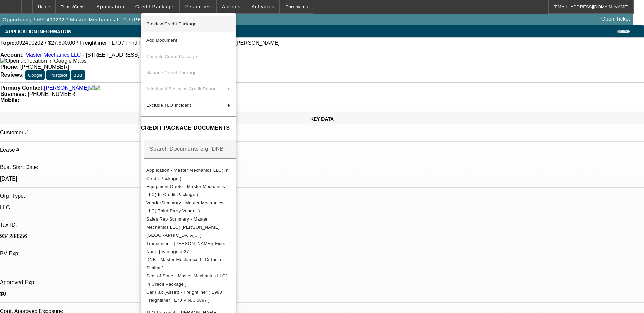 The height and width of the screenshot is (313, 644). I want to click on span: Add Document, so click(162, 40).